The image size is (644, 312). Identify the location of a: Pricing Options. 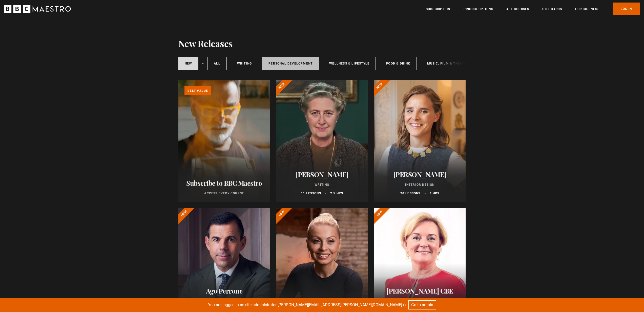
(478, 9).